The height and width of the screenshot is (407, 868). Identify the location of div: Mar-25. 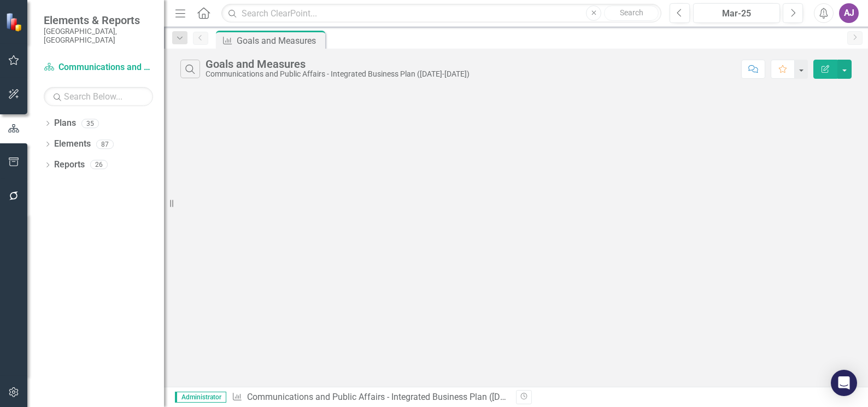
(736, 14).